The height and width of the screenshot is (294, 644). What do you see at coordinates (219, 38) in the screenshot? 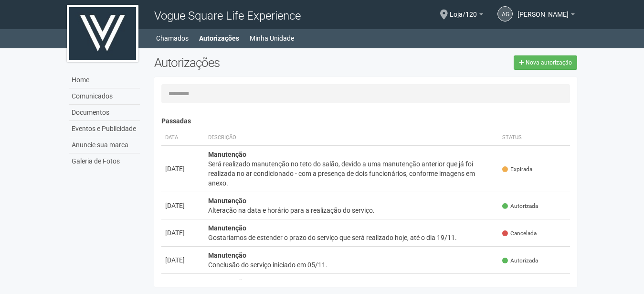
I see `a: Autorizações` at bounding box center [219, 38].